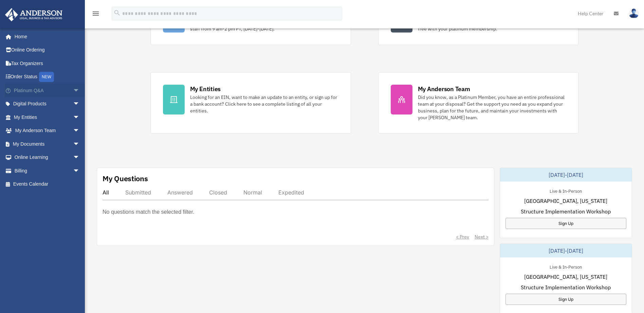 This screenshot has height=313, width=644. Describe the element at coordinates (117, 13) in the screenshot. I see `i: search` at that location.